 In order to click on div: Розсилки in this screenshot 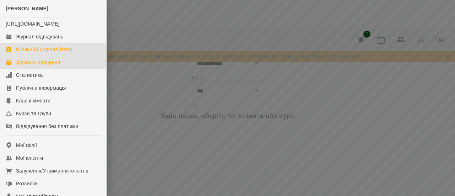, I will do `click(27, 183)`.